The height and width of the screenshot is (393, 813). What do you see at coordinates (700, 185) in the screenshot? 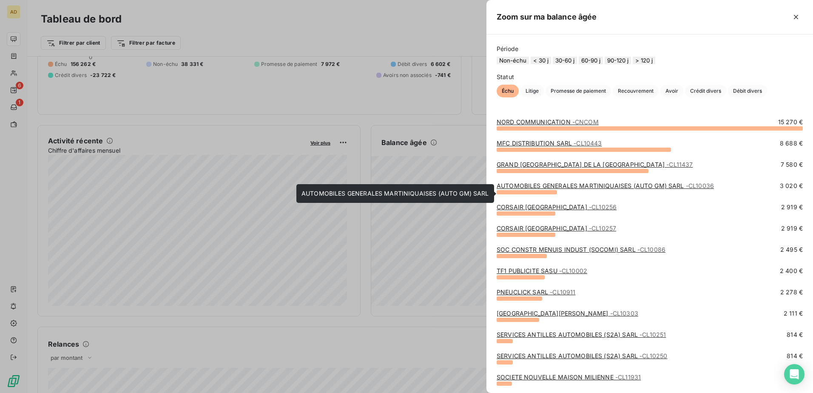
I see `span: - CL10036` at bounding box center [700, 185].